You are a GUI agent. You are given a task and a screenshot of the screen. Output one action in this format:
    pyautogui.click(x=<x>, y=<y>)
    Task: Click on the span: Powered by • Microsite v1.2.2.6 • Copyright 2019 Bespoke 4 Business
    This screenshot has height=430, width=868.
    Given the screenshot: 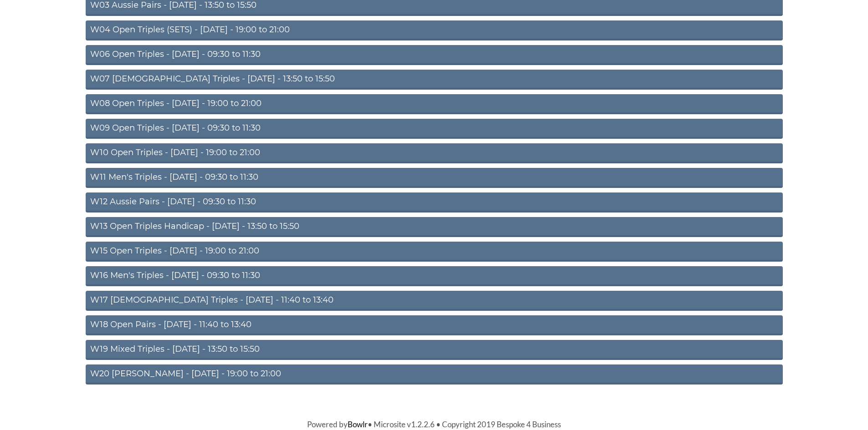 What is the action you would take?
    pyautogui.click(x=434, y=424)
    